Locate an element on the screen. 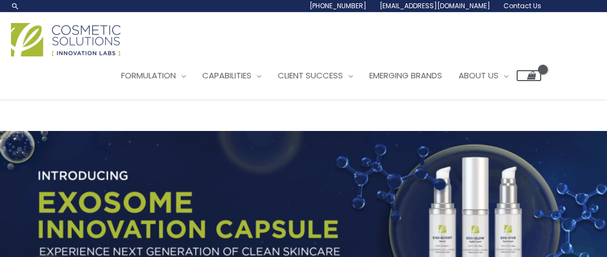 The width and height of the screenshot is (607, 257). span: Capabilities is located at coordinates (227, 75).